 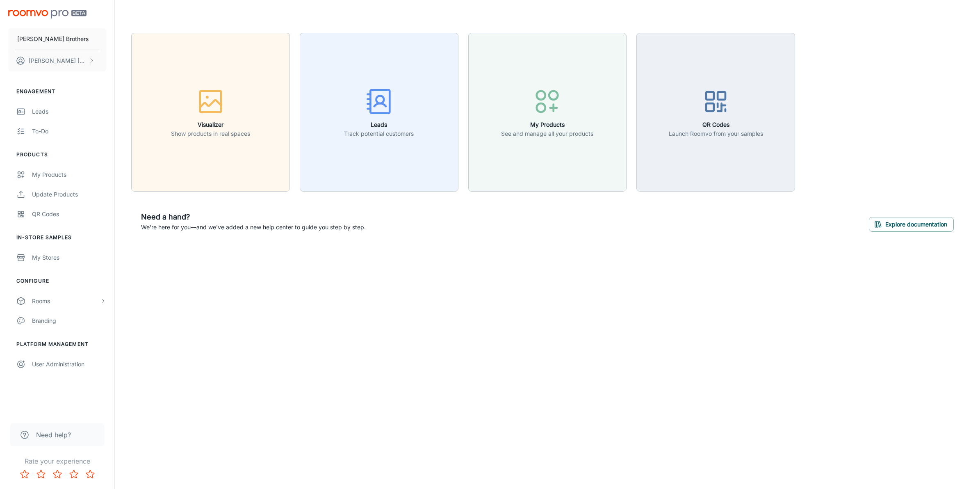 What do you see at coordinates (210, 125) in the screenshot?
I see `h6: Visualizer` at bounding box center [210, 125].